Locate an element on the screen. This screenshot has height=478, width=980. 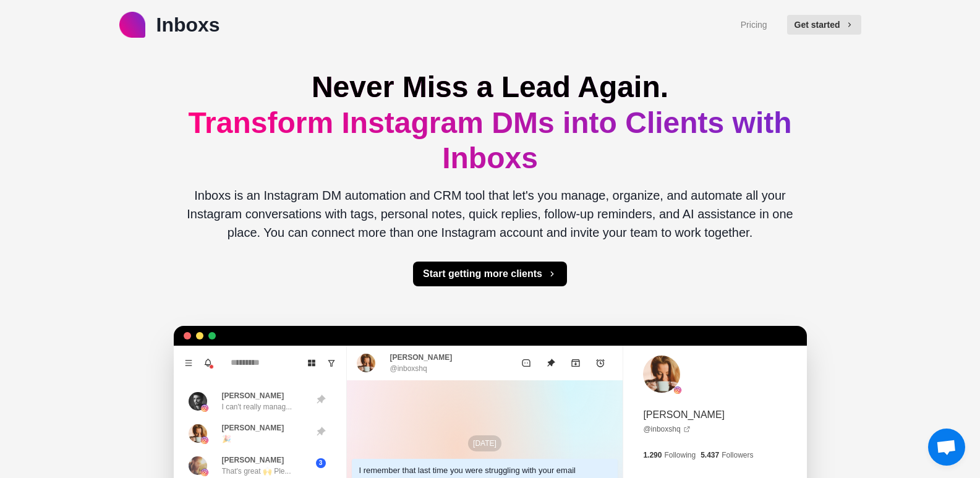
div: Deschideți chat-ul is located at coordinates (947, 447).